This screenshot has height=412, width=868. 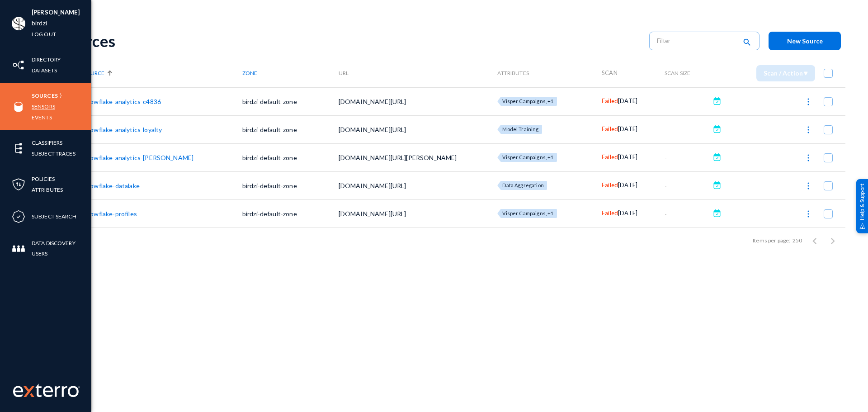 I want to click on div: Help & Support, so click(x=861, y=206).